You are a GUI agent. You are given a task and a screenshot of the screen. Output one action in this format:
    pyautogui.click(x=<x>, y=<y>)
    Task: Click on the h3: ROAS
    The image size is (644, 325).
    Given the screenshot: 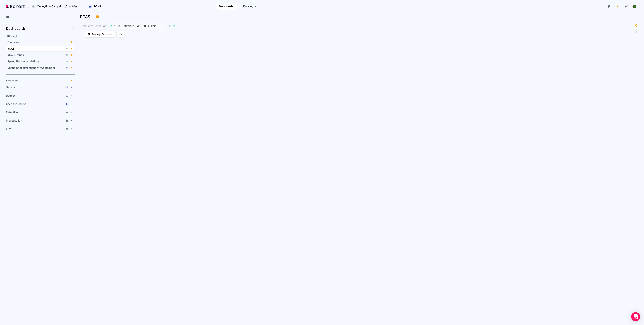 What is the action you would take?
    pyautogui.click(x=86, y=17)
    